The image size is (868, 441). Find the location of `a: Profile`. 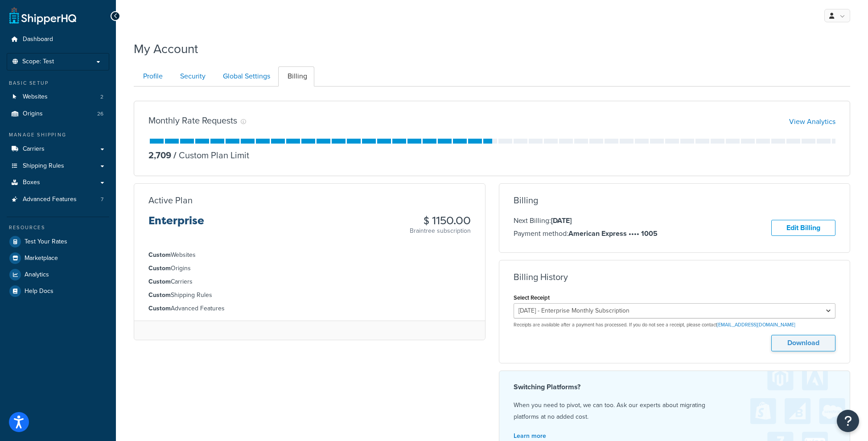

a: Profile is located at coordinates (151, 76).